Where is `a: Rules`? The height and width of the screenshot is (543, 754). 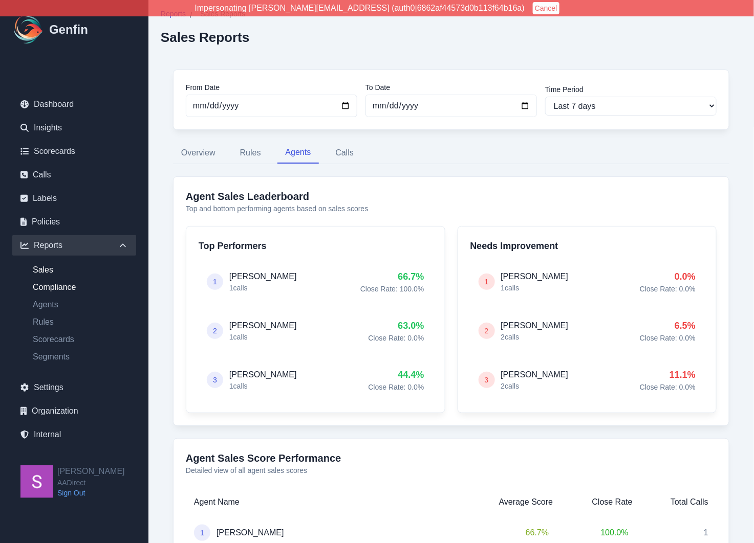
a: Rules is located at coordinates (80, 322).